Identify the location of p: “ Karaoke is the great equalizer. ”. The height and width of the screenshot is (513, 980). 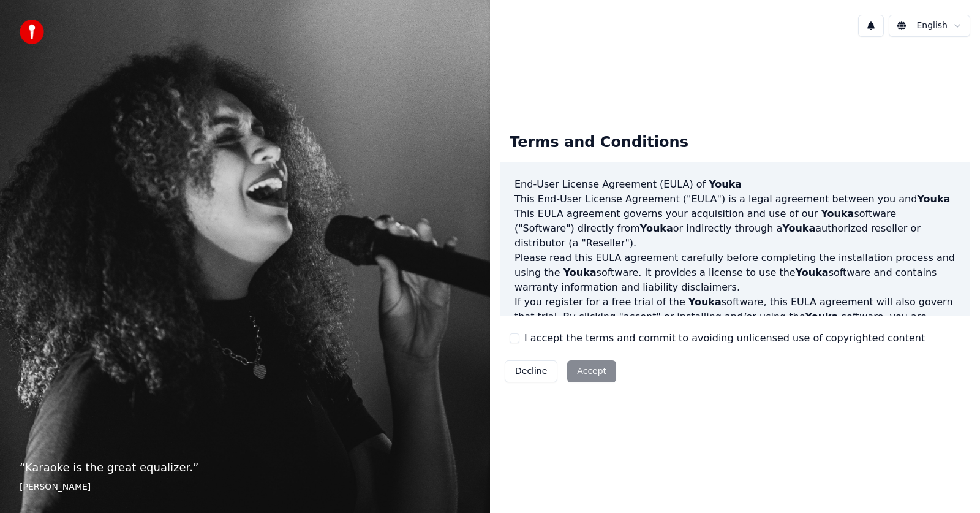
(245, 468).